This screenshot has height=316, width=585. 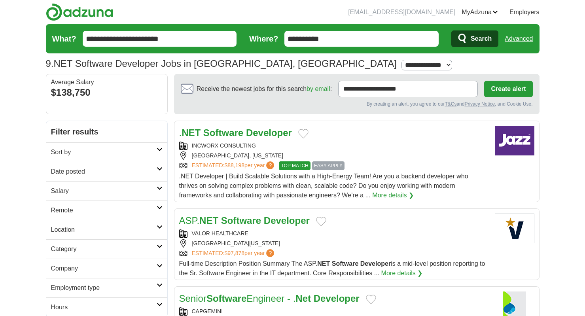 I want to click on h2: Sort by, so click(x=104, y=152).